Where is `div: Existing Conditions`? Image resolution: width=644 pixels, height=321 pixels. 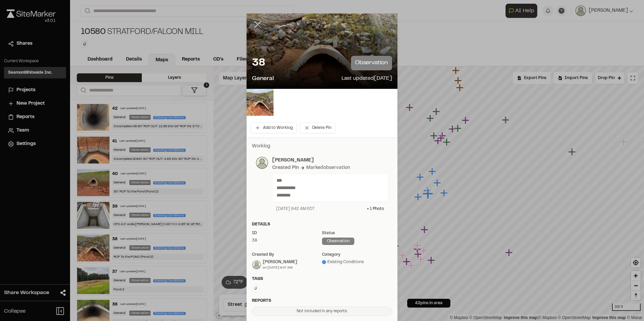
div: Existing Conditions is located at coordinates (357, 262).